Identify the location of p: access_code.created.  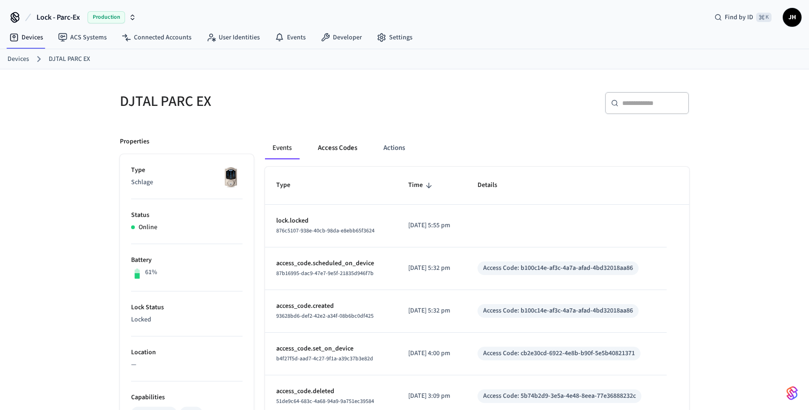
(331, 306).